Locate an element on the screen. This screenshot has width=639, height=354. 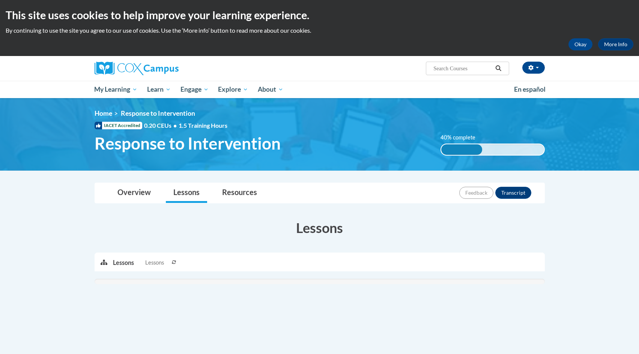
button: Okay is located at coordinates (581, 44).